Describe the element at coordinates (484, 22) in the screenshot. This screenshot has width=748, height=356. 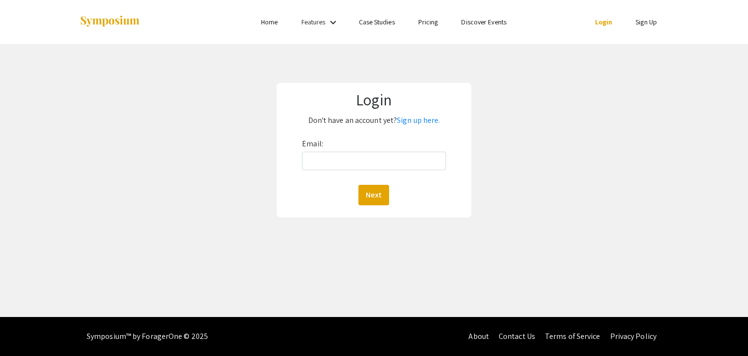
I see `a: Discover Events` at that location.